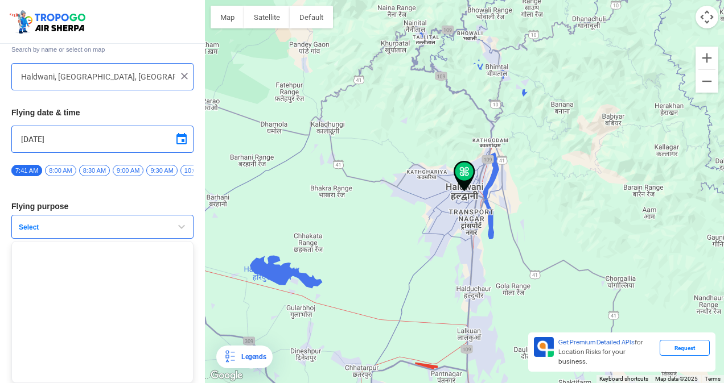 The height and width of the screenshot is (383, 724). I want to click on h3: Flying purpose, so click(102, 206).